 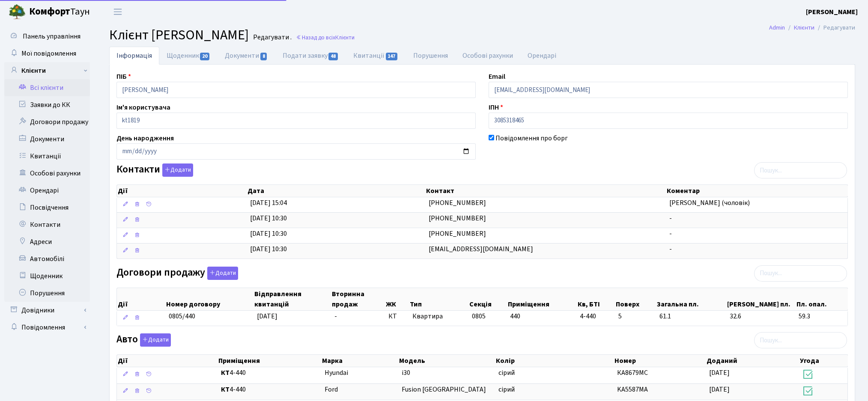 What do you see at coordinates (47, 241) in the screenshot?
I see `a: Адреси` at bounding box center [47, 241].